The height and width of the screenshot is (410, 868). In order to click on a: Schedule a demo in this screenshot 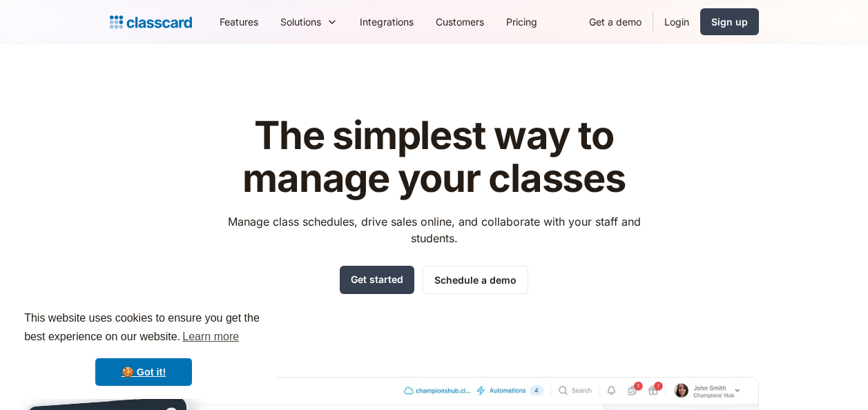, I will do `click(475, 280)`.